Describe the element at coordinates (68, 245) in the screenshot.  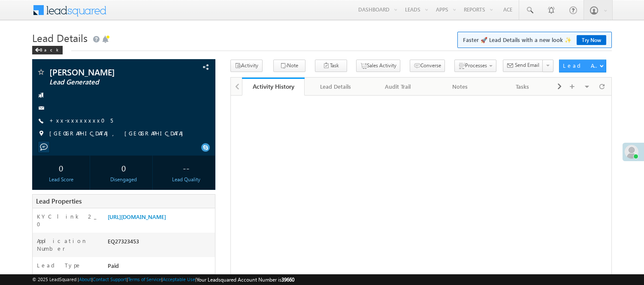
I see `label: Application Number` at that location.